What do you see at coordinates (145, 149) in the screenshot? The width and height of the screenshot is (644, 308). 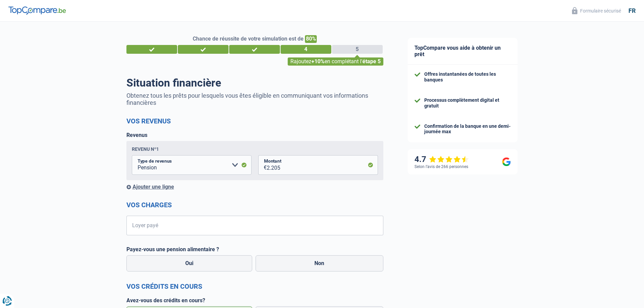 I see `div: Revenu nº1` at bounding box center [145, 149].